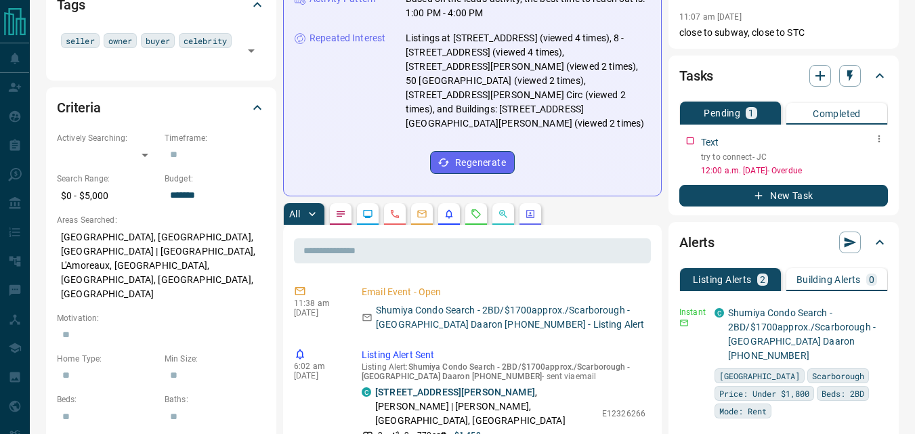 Image resolution: width=915 pixels, height=434 pixels. Describe the element at coordinates (205, 41) in the screenshot. I see `span: celebrity` at that location.